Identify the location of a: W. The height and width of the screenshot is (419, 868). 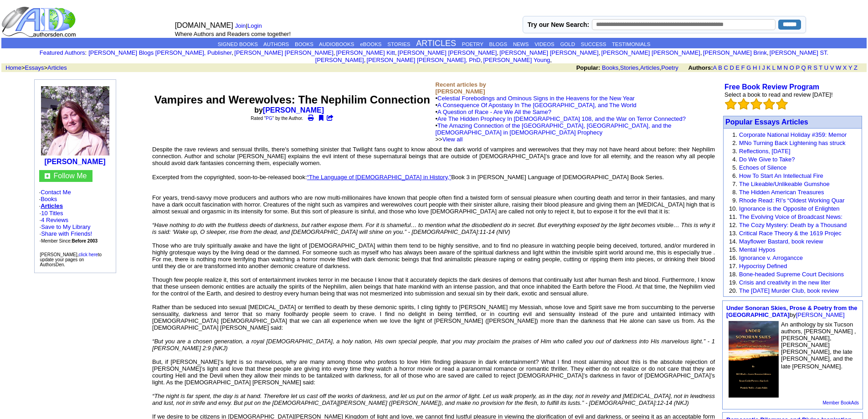
(838, 68).